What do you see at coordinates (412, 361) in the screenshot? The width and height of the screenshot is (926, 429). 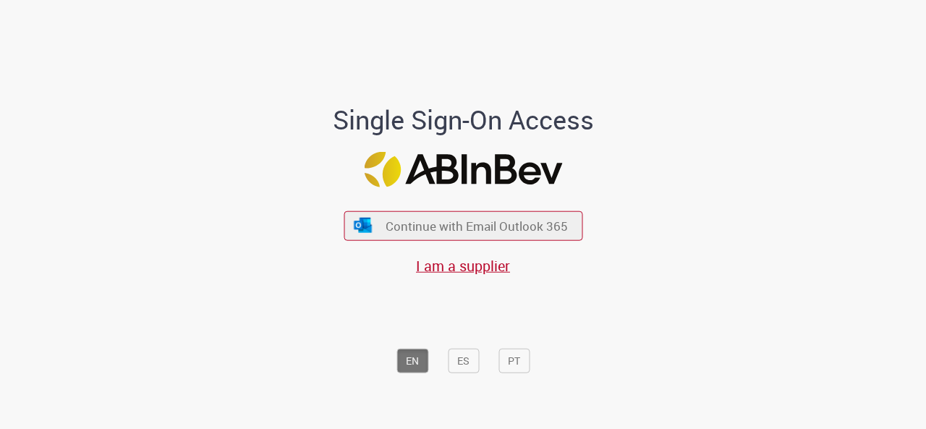 I see `button: EN` at bounding box center [412, 361].